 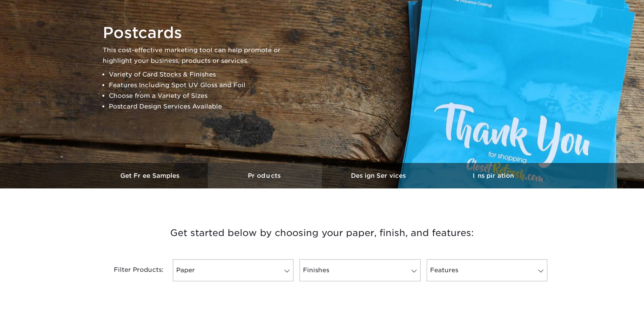 I want to click on h3: Products, so click(x=265, y=175).